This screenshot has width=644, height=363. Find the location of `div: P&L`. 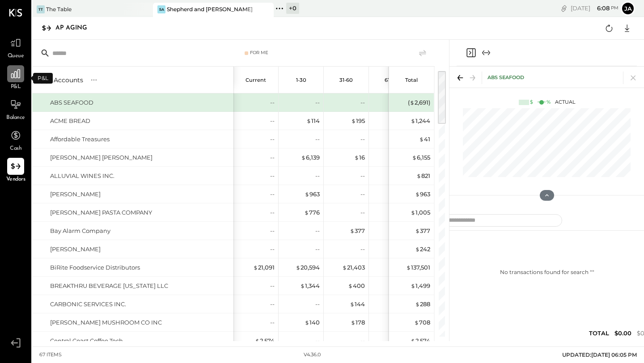

div: P&L is located at coordinates (43, 78).